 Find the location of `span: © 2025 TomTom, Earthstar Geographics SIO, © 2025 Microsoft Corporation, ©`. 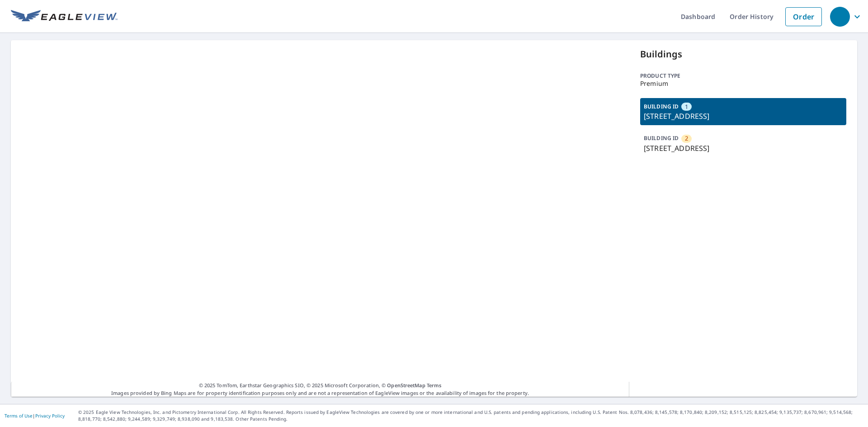

span: © 2025 TomTom, Earthstar Geographics SIO, © 2025 Microsoft Corporation, © is located at coordinates (320, 386).